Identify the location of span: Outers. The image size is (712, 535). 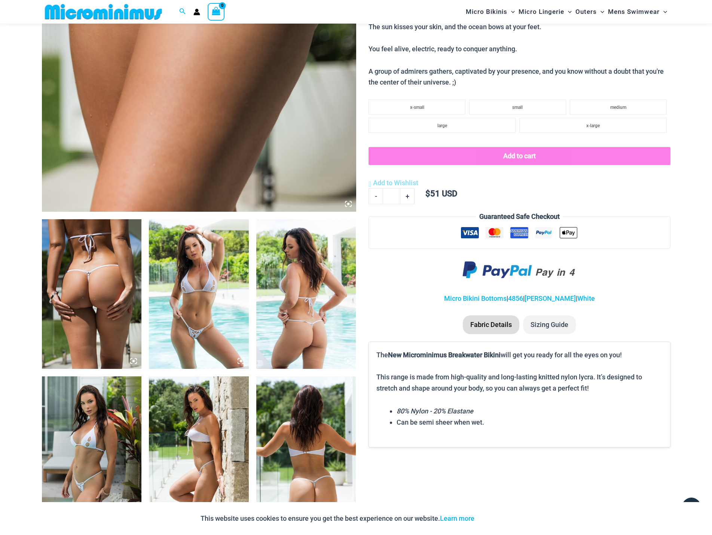
(586, 12).